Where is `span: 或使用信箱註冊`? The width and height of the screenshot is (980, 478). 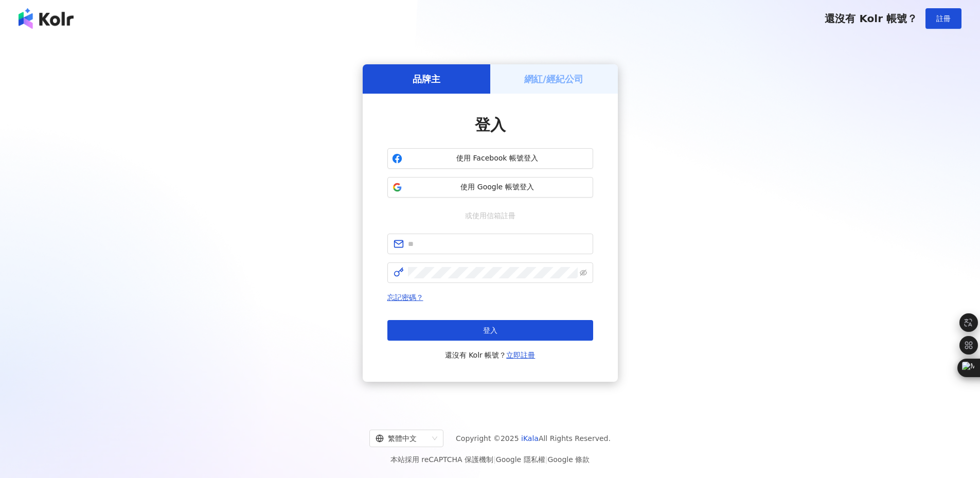
span: 或使用信箱註冊 is located at coordinates (490, 216).